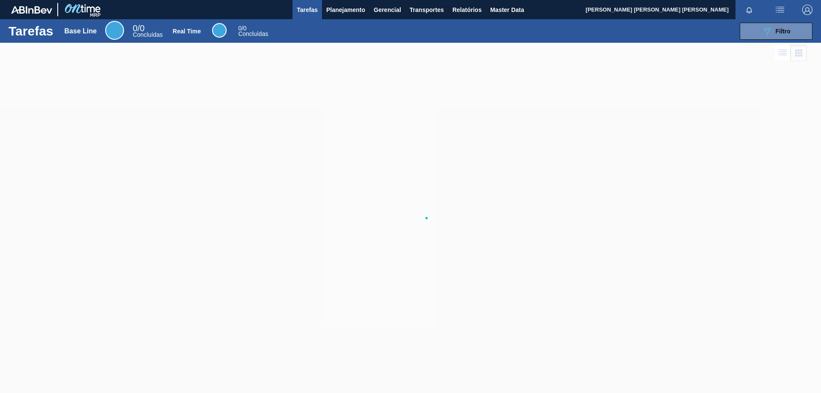 The image size is (821, 393). I want to click on img: userActions, so click(780, 10).